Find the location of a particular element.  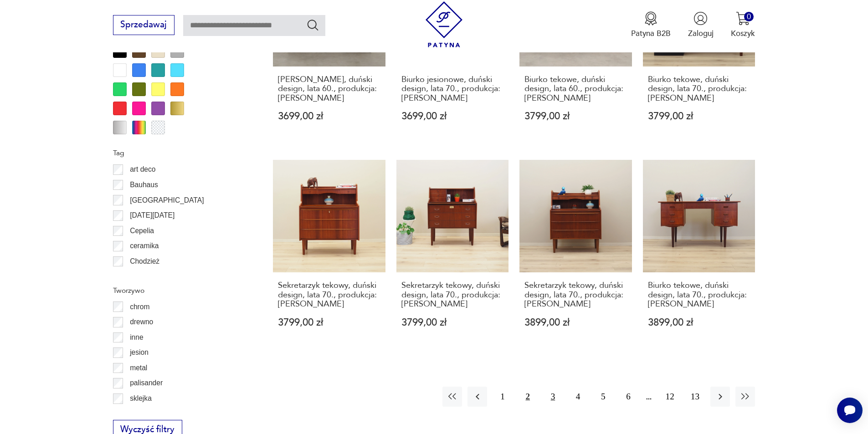

p: Cepelia is located at coordinates (142, 231).